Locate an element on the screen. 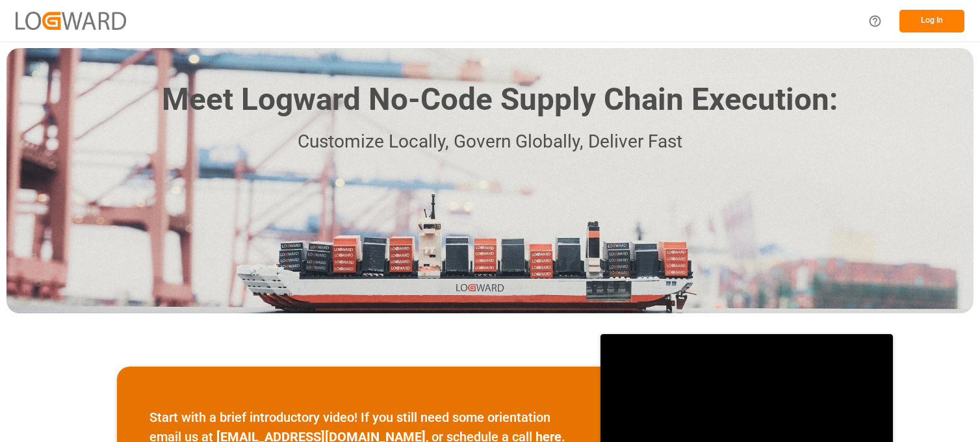  button: Log In is located at coordinates (932, 21).